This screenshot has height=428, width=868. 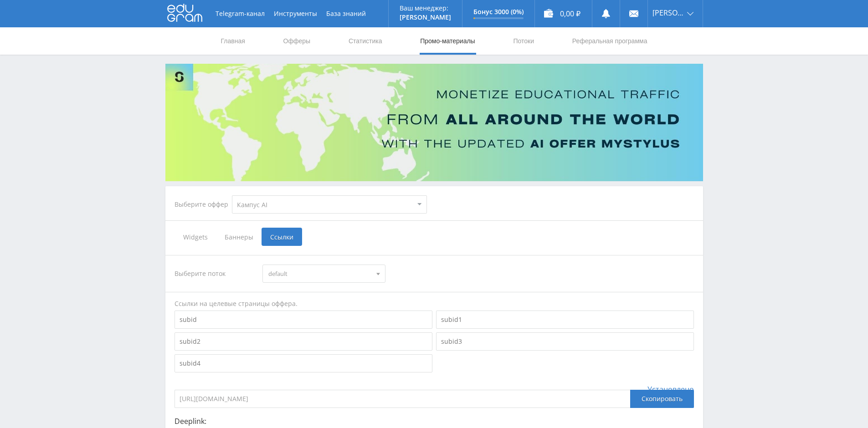 What do you see at coordinates (320, 273) in the screenshot?
I see `span: default` at bounding box center [320, 273].